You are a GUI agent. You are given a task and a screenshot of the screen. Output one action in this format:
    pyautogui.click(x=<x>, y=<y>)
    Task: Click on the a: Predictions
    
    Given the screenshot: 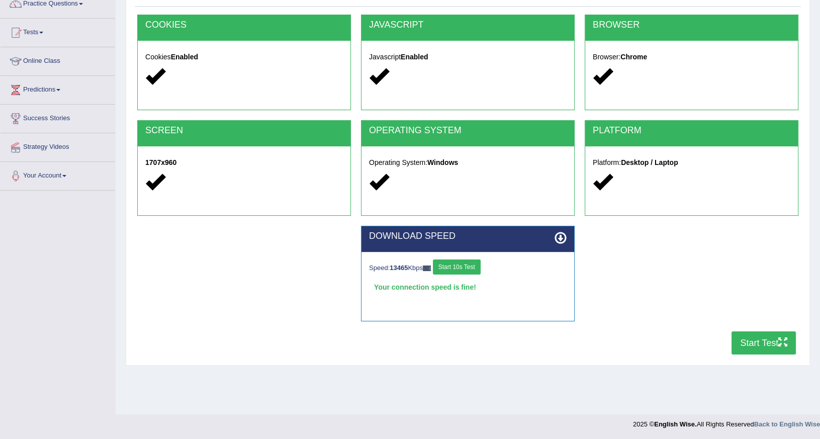 What is the action you would take?
    pyautogui.click(x=58, y=88)
    